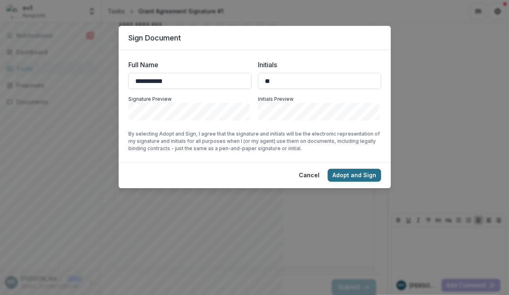 This screenshot has width=509, height=295. What do you see at coordinates (309, 175) in the screenshot?
I see `button: Cancel` at bounding box center [309, 175].